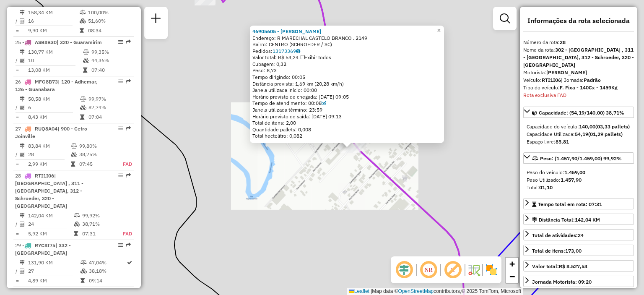 The width and height of the screenshot is (644, 295). What do you see at coordinates (82, 117) in the screenshot?
I see `i: Tempo total em rota` at bounding box center [82, 117].